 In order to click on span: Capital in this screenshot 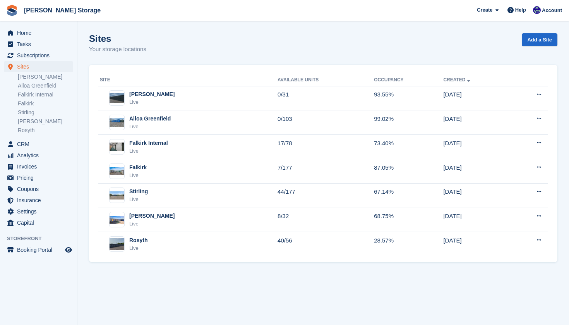, I will do `click(40, 223)`.